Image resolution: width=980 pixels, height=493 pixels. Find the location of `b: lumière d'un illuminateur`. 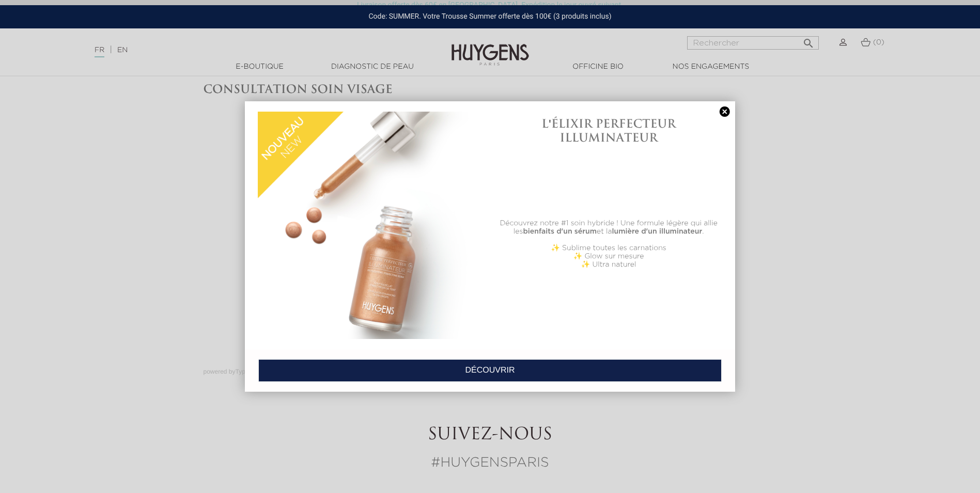

b: lumière d'un illuminateur is located at coordinates (657, 232).